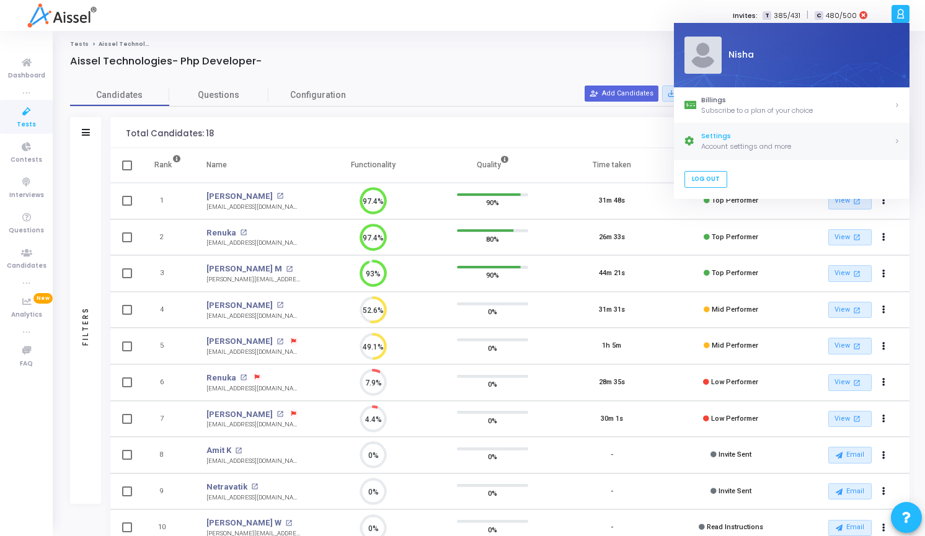 The image size is (925, 536). I want to click on span: Contests, so click(26, 160).